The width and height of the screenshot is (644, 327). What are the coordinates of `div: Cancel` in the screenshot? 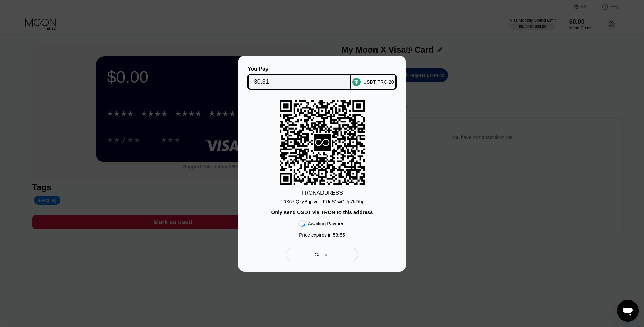 It's located at (322, 255).